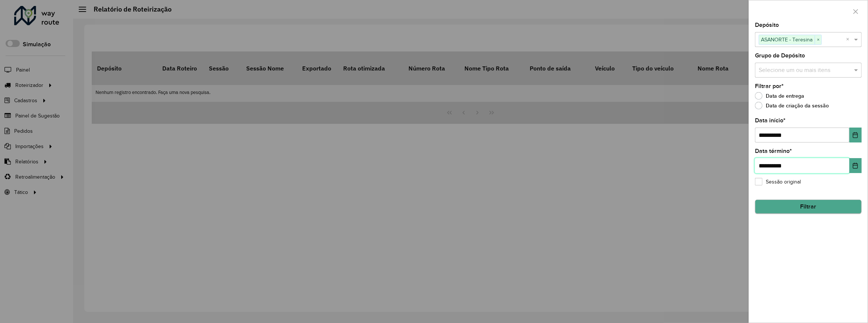  Describe the element at coordinates (777, 182) in the screenshot. I see `label: Sessão original` at that location.